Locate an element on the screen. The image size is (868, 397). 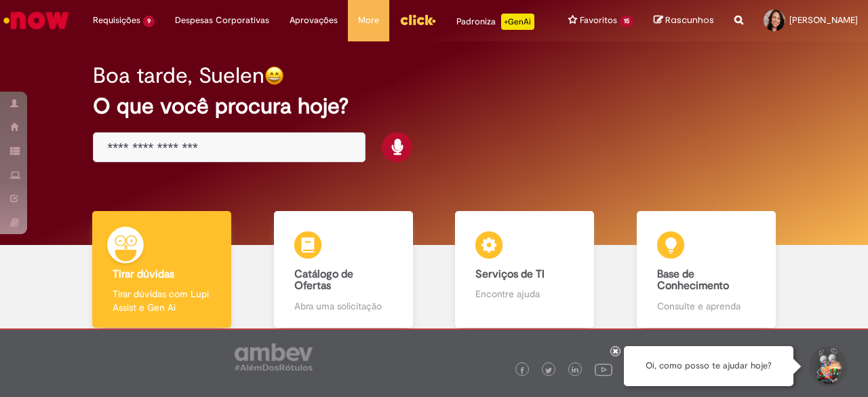
a: Serviços de TI Encontre ajuda is located at coordinates (525, 269).